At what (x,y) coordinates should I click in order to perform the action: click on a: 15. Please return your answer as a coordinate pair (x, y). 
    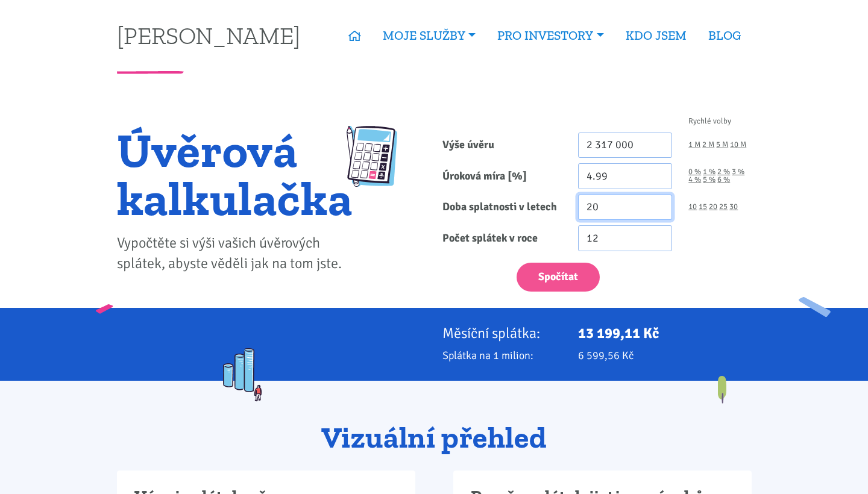
    Looking at the image, I should click on (703, 207).